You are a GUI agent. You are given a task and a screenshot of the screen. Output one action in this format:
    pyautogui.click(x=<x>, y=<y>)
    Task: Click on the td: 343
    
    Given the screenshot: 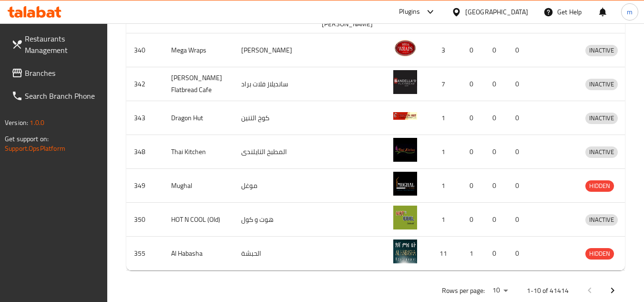 What is the action you would take?
    pyautogui.click(x=145, y=118)
    